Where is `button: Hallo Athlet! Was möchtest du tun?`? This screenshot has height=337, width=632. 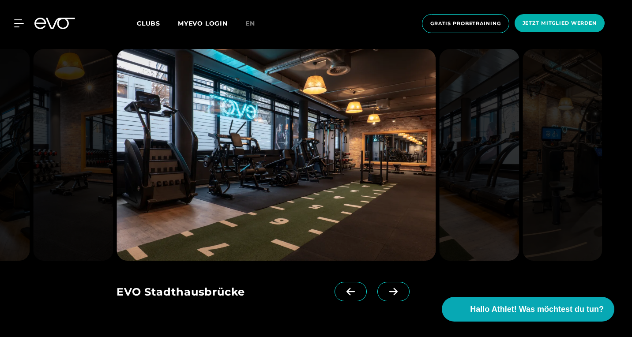
button: Hallo Athlet! Was möchtest du tun? is located at coordinates (527, 309).